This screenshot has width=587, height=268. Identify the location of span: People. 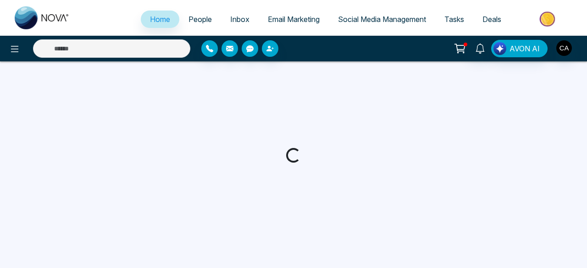
(200, 19).